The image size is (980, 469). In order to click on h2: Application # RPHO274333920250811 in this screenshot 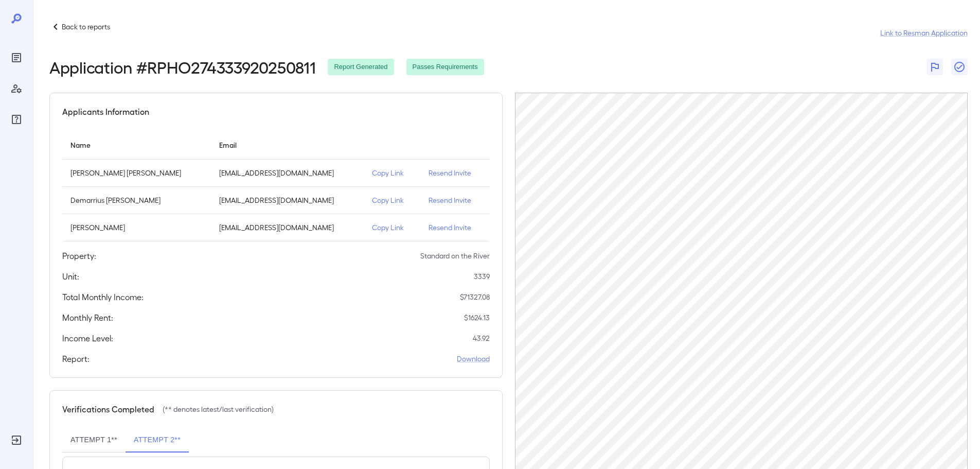, I will do `click(182, 67)`.